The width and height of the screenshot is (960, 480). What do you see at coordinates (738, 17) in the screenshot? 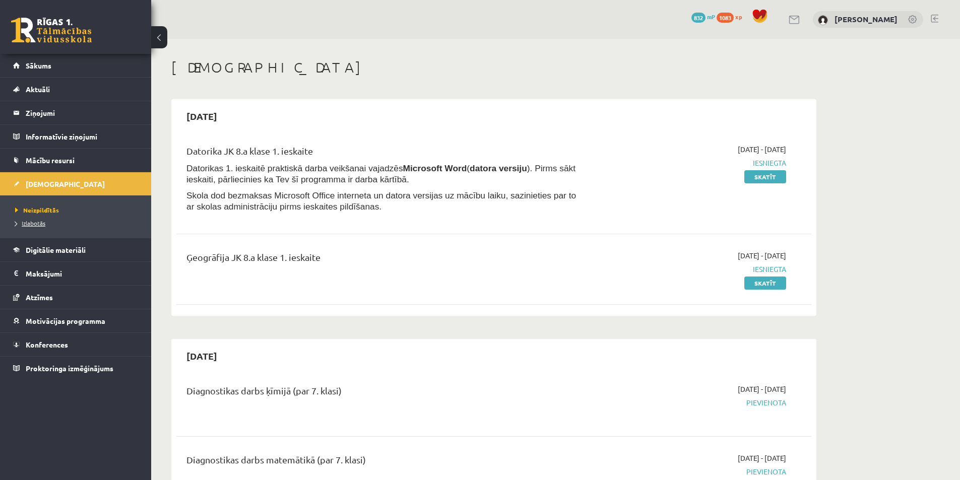
I see `span: xp` at bounding box center [738, 17].